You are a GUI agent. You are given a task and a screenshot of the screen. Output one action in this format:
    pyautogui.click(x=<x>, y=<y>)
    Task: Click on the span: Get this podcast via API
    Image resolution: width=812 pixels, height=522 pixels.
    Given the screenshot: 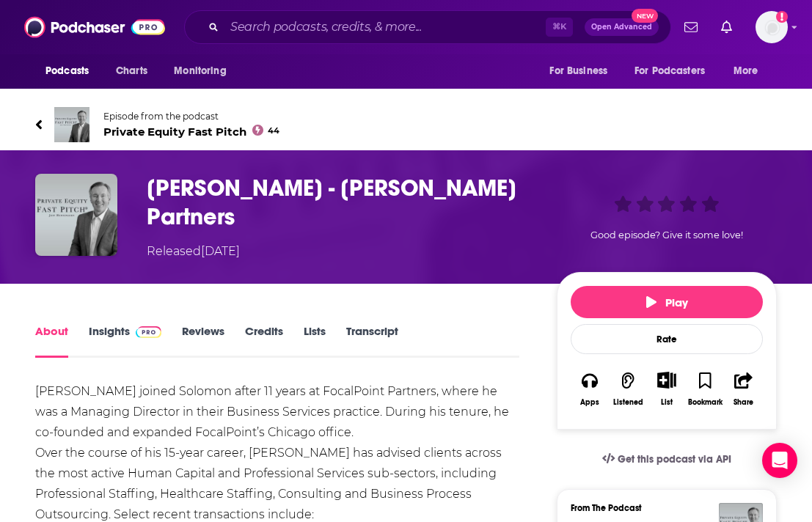 What is the action you would take?
    pyautogui.click(x=674, y=459)
    